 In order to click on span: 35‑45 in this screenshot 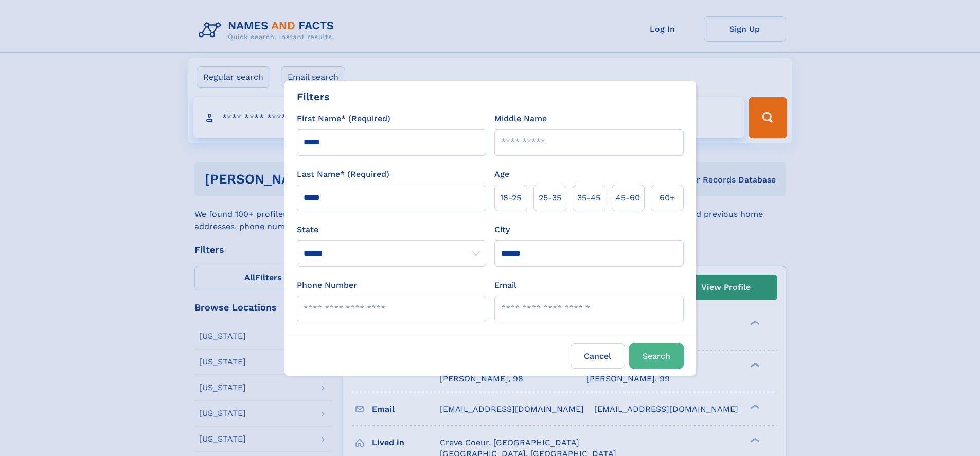, I will do `click(588, 198)`.